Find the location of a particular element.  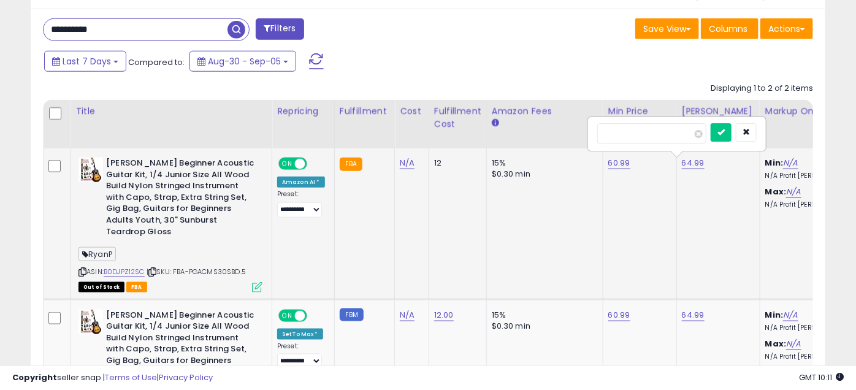

span: Aug-30 - Sep-05 is located at coordinates (244, 61).